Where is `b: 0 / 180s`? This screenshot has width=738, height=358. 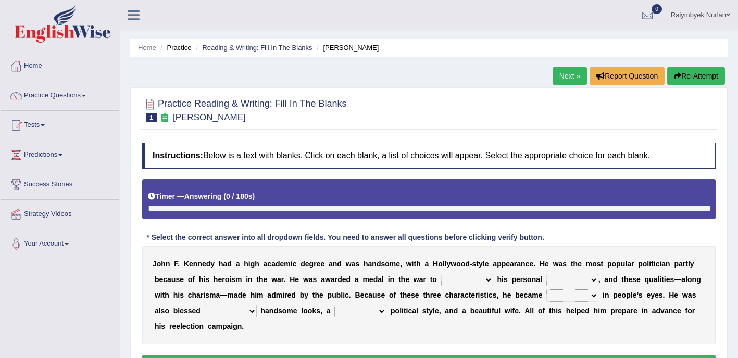
b: 0 / 180s is located at coordinates (239, 196).